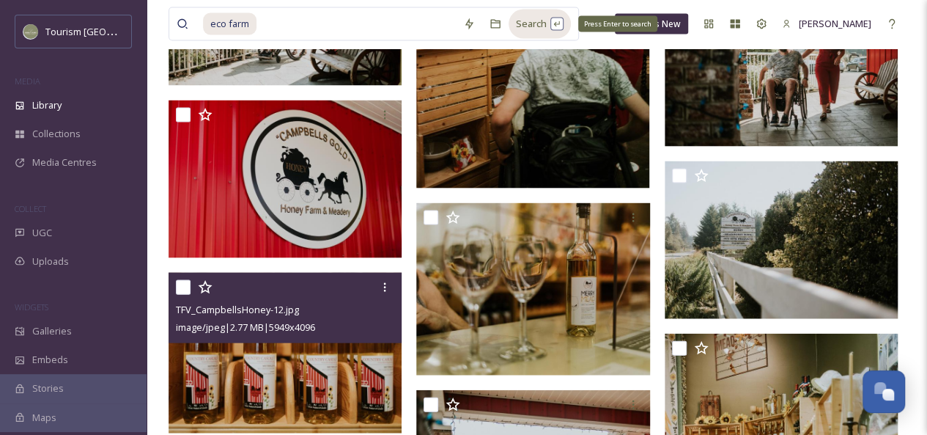 The width and height of the screenshot is (927, 435). I want to click on span: Stories, so click(48, 388).